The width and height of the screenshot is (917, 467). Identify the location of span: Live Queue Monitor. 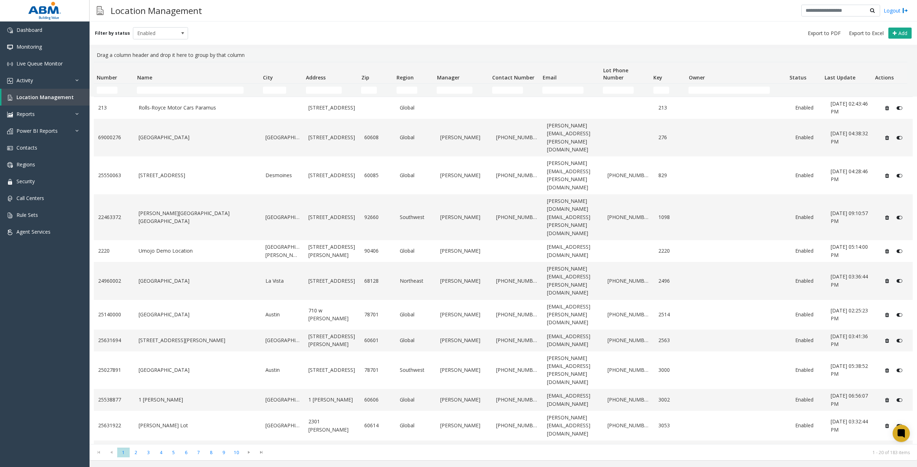
(39, 63).